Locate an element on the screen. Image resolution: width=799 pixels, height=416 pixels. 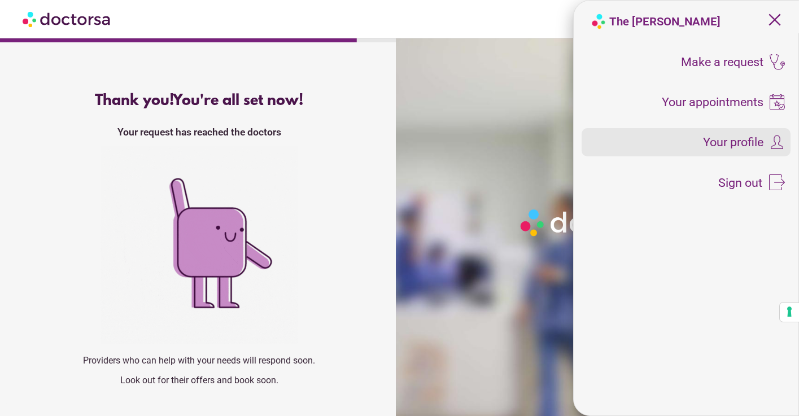
span: Make a request is located at coordinates (723, 62).